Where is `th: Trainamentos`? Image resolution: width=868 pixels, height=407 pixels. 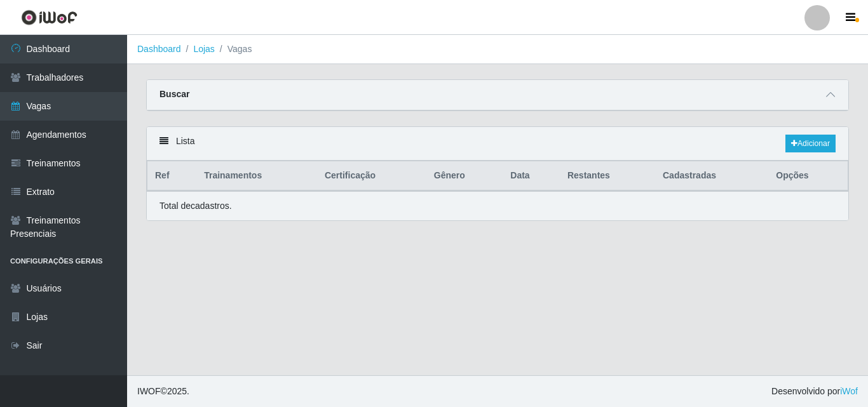
th: Trainamentos is located at coordinates (257, 176).